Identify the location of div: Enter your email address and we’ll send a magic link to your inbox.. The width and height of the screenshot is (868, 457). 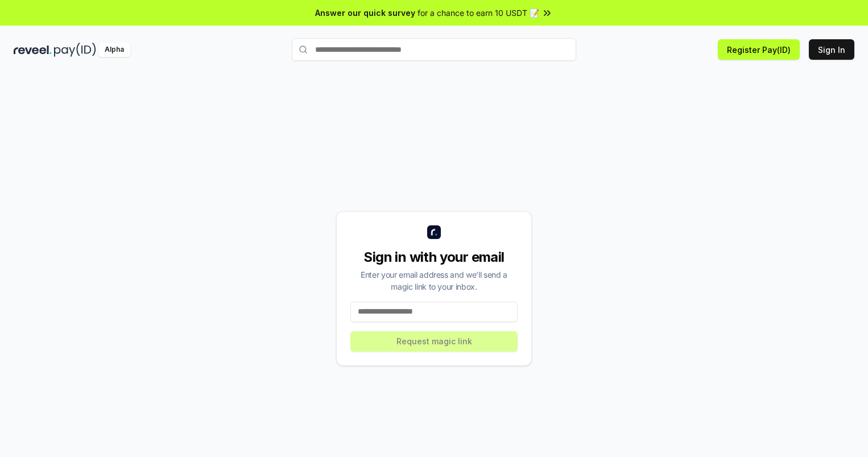
(434, 280).